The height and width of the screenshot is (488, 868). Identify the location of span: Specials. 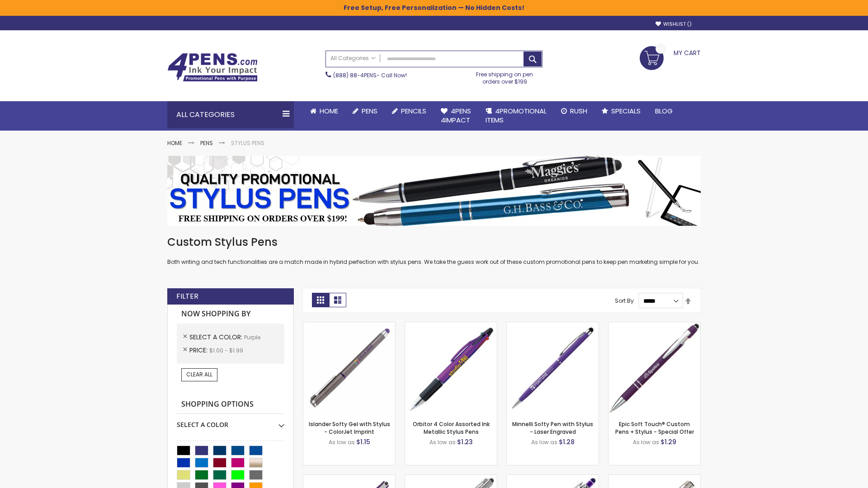
(626, 110).